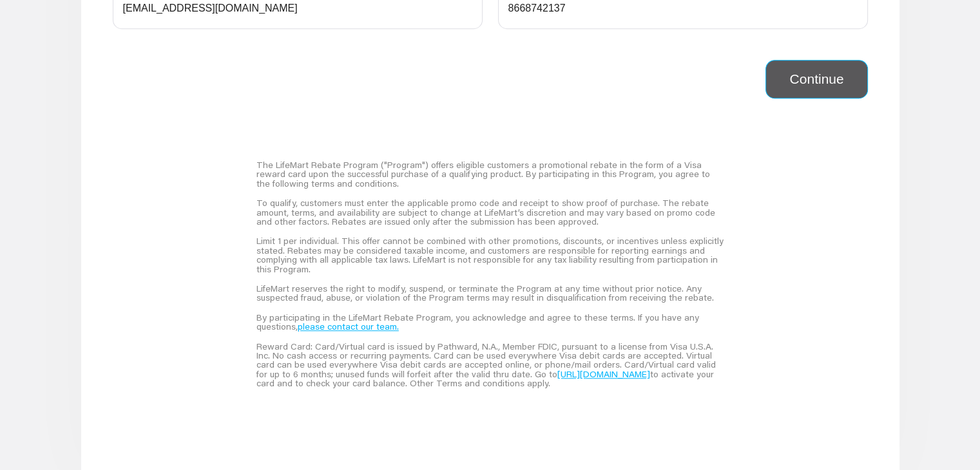  I want to click on div: By participating in the LifeMart Rebate Program, you acknowledge and agree to these terms. If you..., so click(489, 322).